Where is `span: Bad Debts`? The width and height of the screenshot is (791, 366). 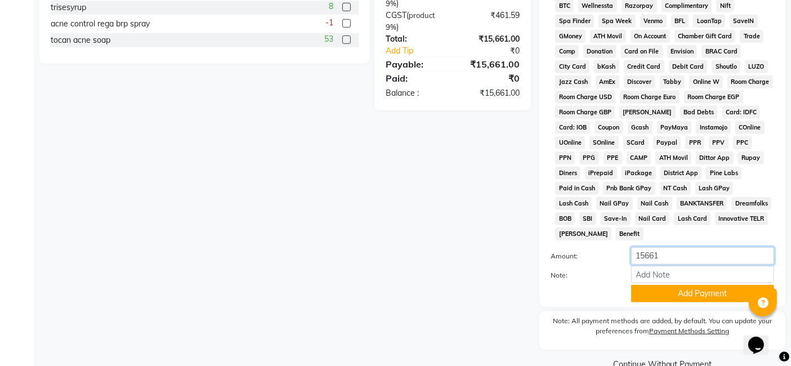 span: Bad Debts is located at coordinates (699, 112).